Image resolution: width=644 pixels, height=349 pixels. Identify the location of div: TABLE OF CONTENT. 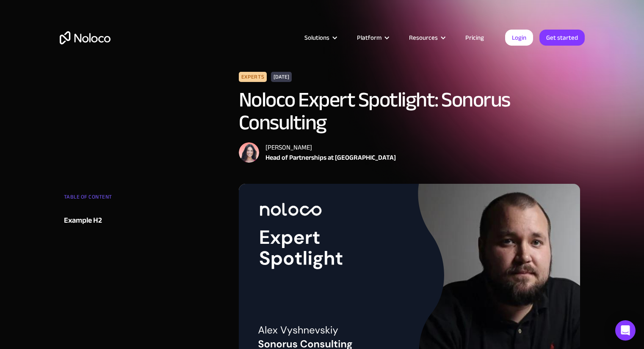
(115, 199).